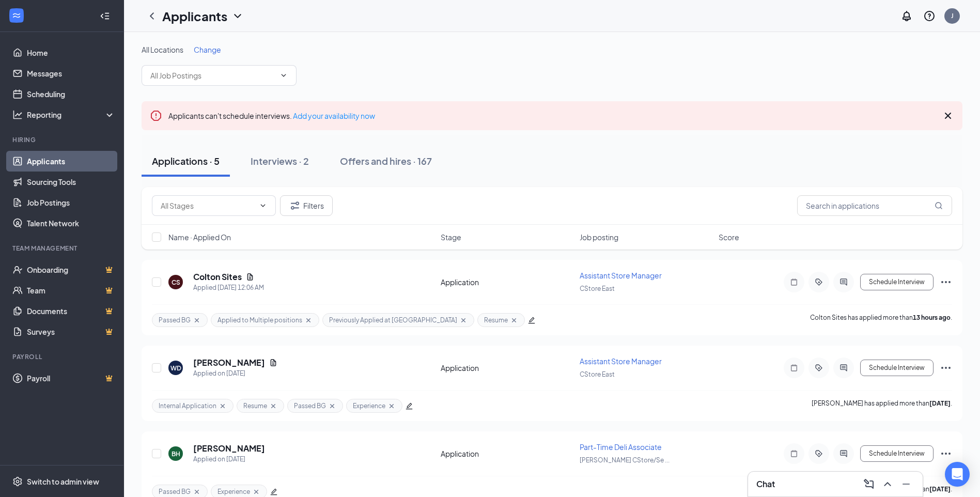  What do you see at coordinates (386, 160) in the screenshot?
I see `div: Offers and hires · 167` at bounding box center [386, 160].